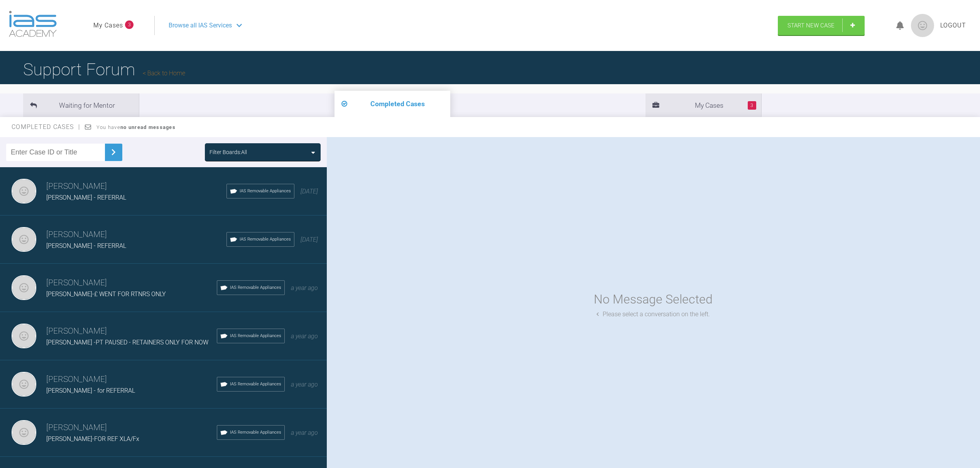 Image resolution: width=980 pixels, height=468 pixels. I want to click on div: Please select a conversation on the left., so click(654, 314).